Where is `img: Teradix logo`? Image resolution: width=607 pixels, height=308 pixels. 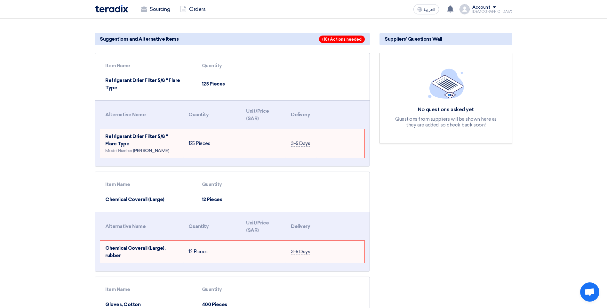 img: Teradix logo is located at coordinates (111, 9).